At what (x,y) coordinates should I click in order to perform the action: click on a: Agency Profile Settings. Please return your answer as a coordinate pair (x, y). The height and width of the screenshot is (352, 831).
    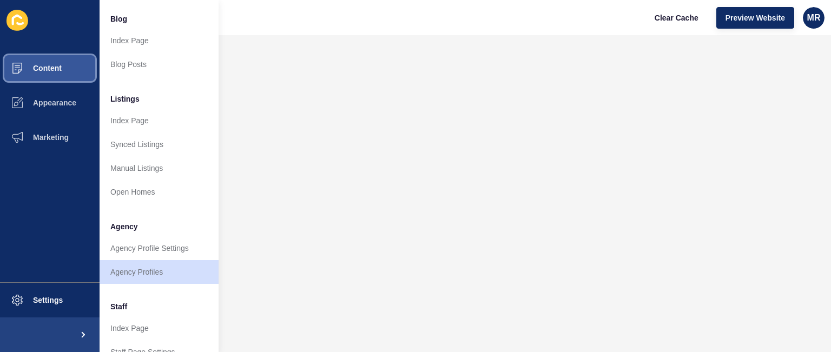
    Looking at the image, I should click on (159, 248).